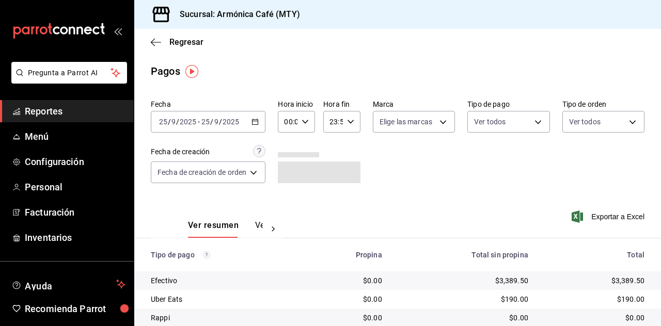  Describe the element at coordinates (75, 162) in the screenshot. I see `span: Configuración` at that location.